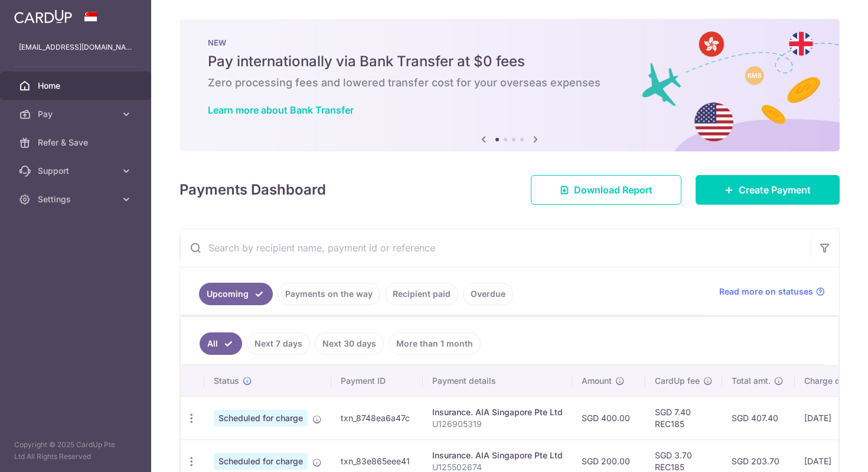 The width and height of the screenshot is (868, 472). Describe the element at coordinates (329, 294) in the screenshot. I see `a: Payments on the way` at that location.